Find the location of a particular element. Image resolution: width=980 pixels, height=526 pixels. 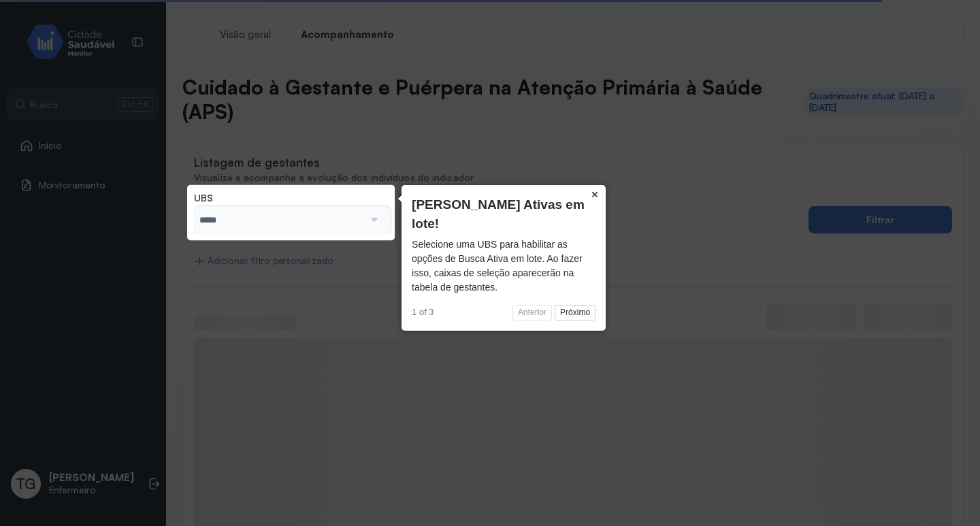

button: Próximo is located at coordinates (575, 313).